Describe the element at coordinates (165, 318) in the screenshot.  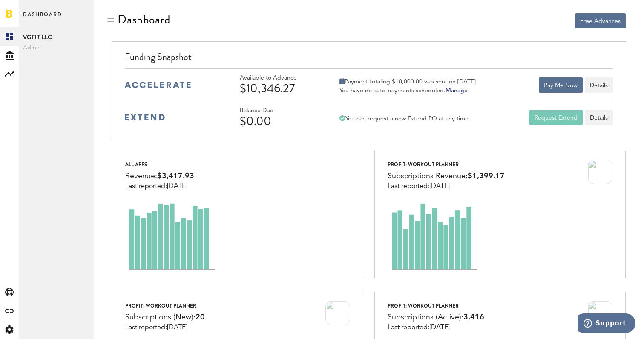
I see `div: Subscriptions (New):` at that location.